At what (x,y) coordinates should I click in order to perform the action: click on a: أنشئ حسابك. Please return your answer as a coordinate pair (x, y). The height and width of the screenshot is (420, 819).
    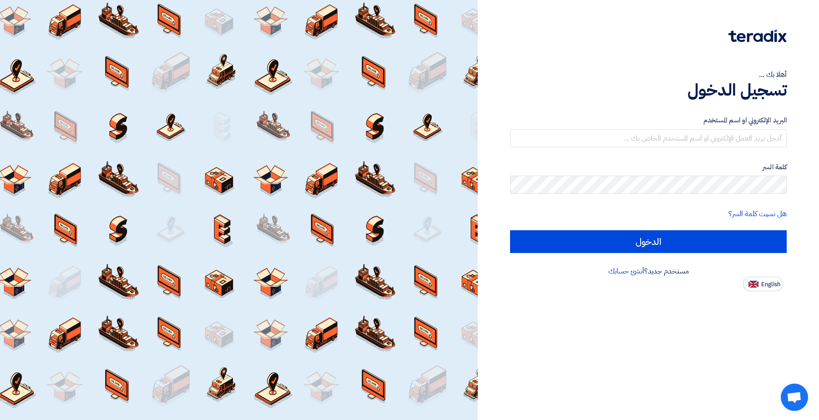
    Looking at the image, I should click on (626, 271).